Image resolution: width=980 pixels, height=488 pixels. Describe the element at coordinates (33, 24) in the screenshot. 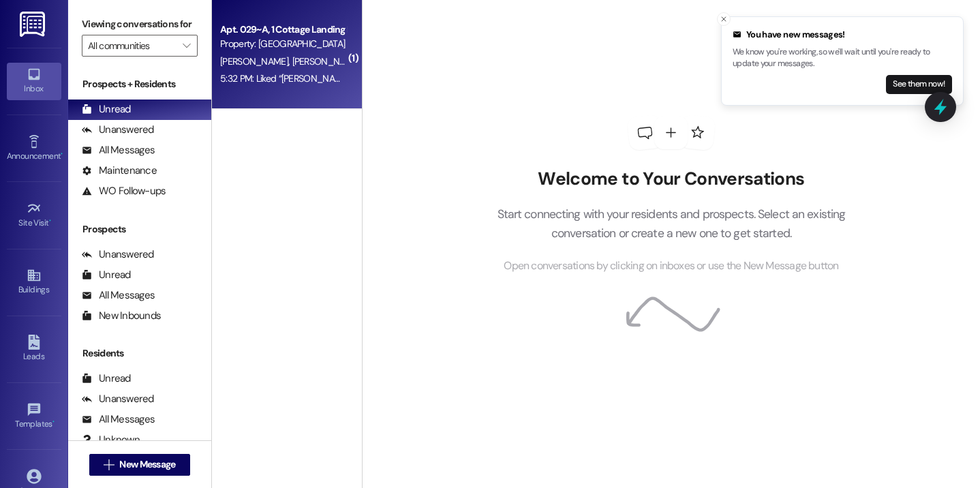

I see `img: ResiDesk Logo` at that location.